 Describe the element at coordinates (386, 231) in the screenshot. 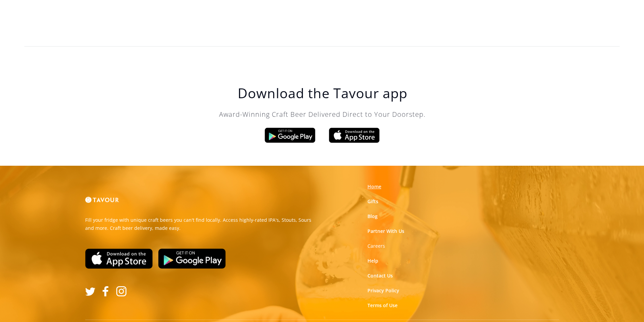

I see `a: Partner With Us` at that location.